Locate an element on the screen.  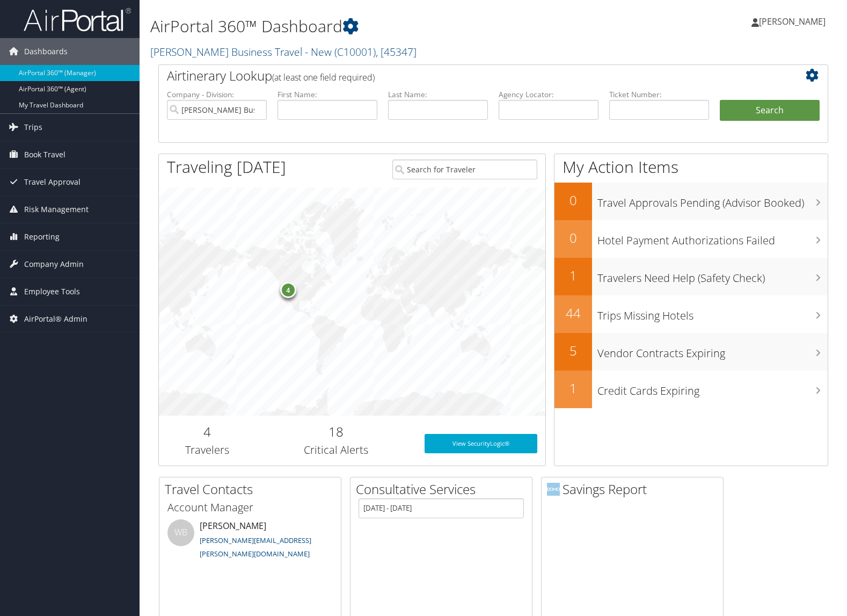
h2: Airtinerary Lookup is located at coordinates (465, 76).